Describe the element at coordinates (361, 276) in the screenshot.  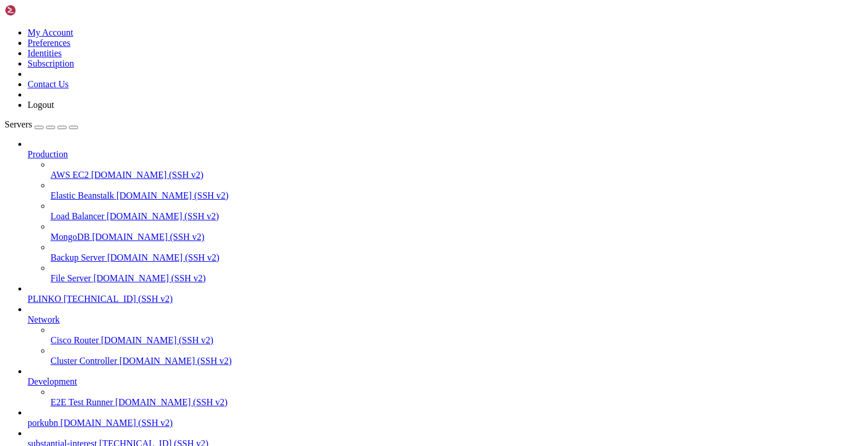
I see `x-row: The list of available updates is more than a week old.` at that location.